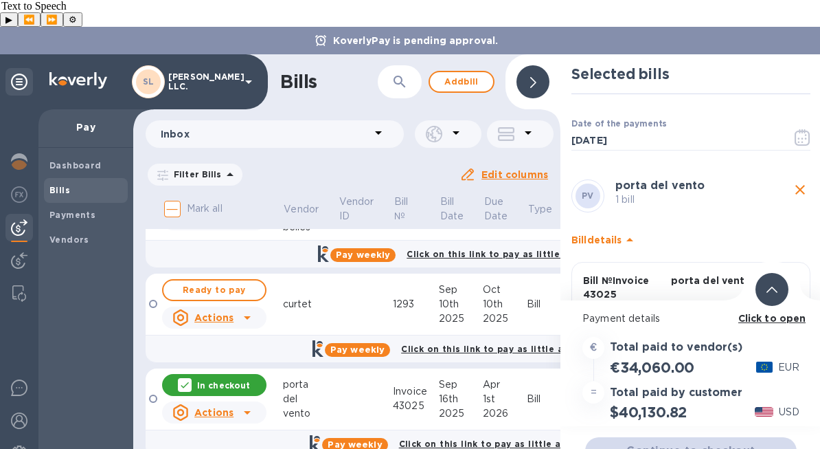 The image size is (820, 449). Describe the element at coordinates (691, 240) in the screenshot. I see `div: Billdetails` at that location.